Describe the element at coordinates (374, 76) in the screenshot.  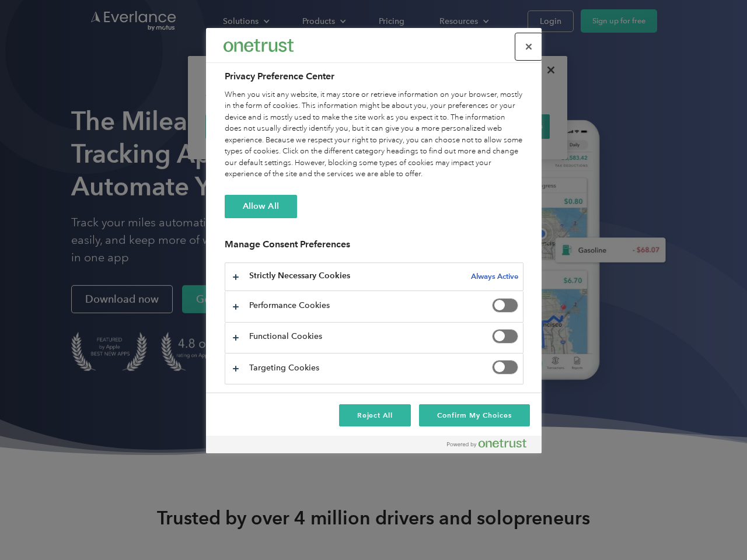
I see `h2: Privacy Preference Center` at that location.